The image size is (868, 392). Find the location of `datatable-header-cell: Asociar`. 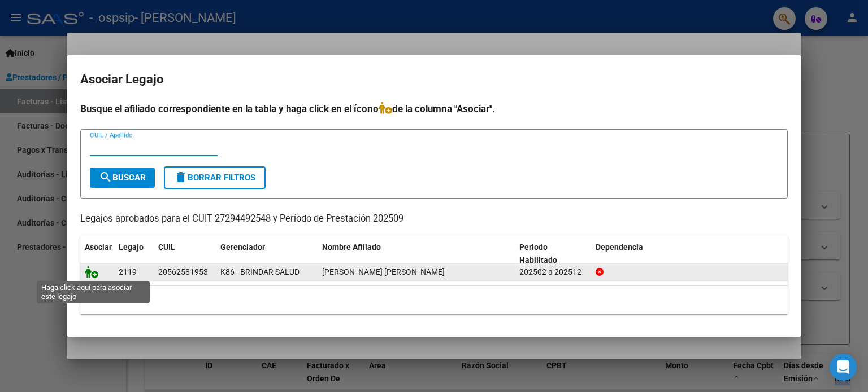

datatable-header-cell: Asociar is located at coordinates (97, 254).